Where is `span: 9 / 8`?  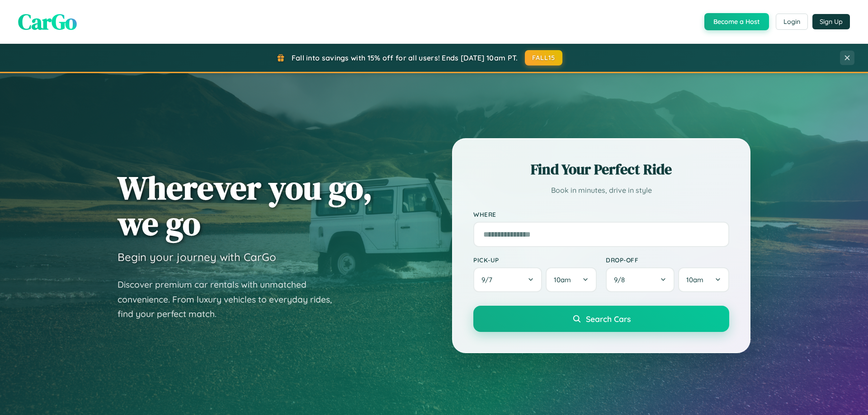 span: 9 / 8 is located at coordinates (621, 280).